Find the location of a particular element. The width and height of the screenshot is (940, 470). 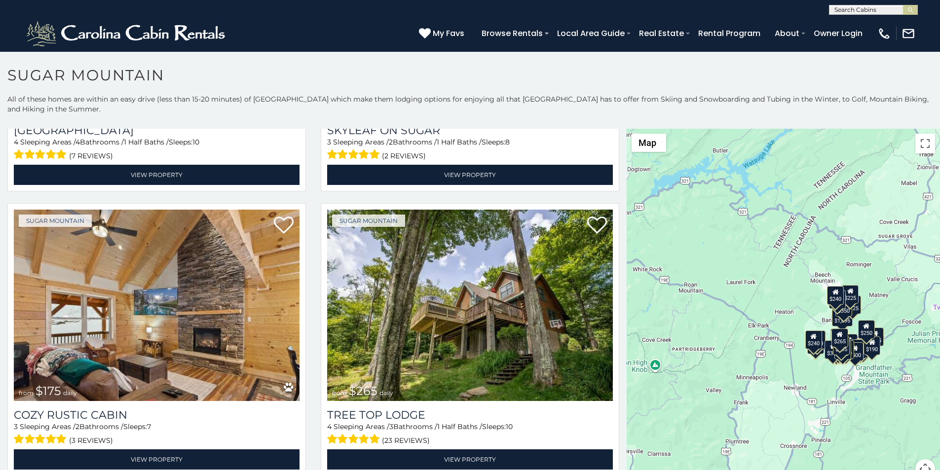

img: White-1-2.png is located at coordinates (127, 34).